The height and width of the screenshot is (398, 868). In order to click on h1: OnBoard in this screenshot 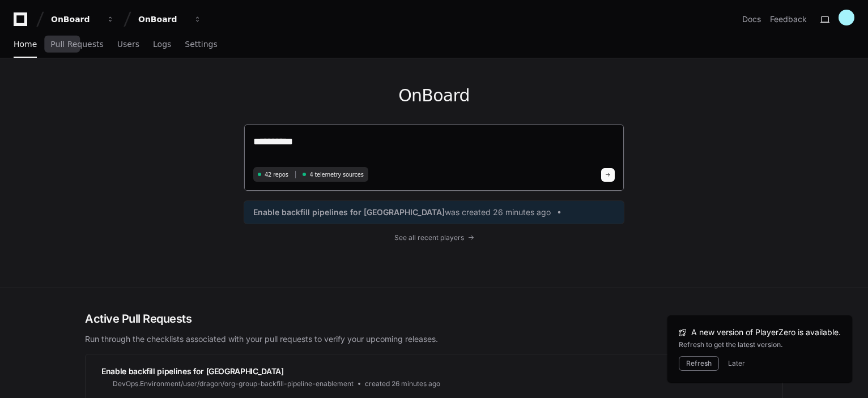, I will do `click(434, 96)`.